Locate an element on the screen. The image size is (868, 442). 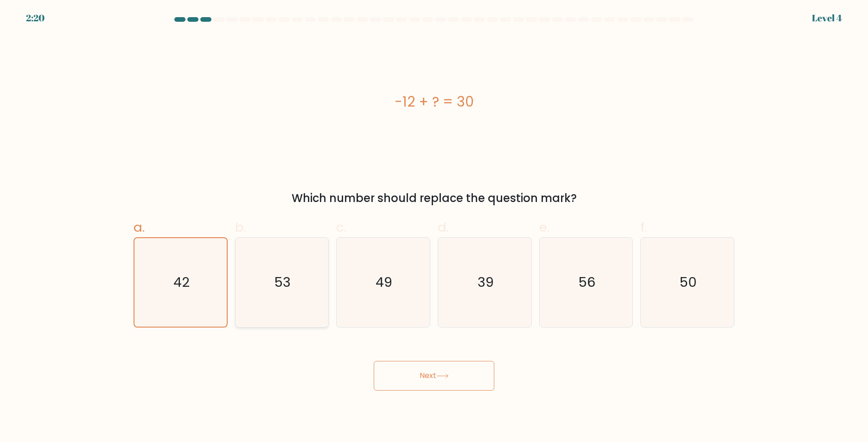
text: 39 is located at coordinates (486, 282).